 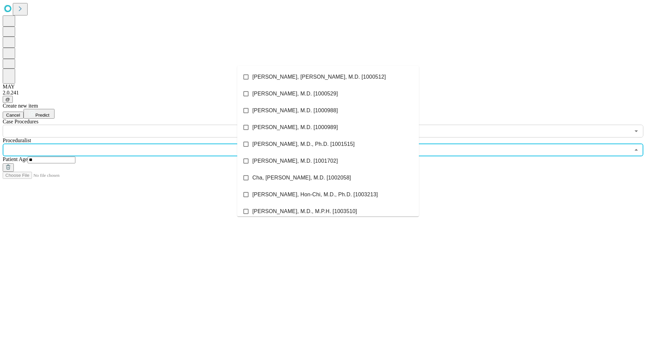 What do you see at coordinates (13, 115) in the screenshot?
I see `span: Cancel` at bounding box center [13, 115].